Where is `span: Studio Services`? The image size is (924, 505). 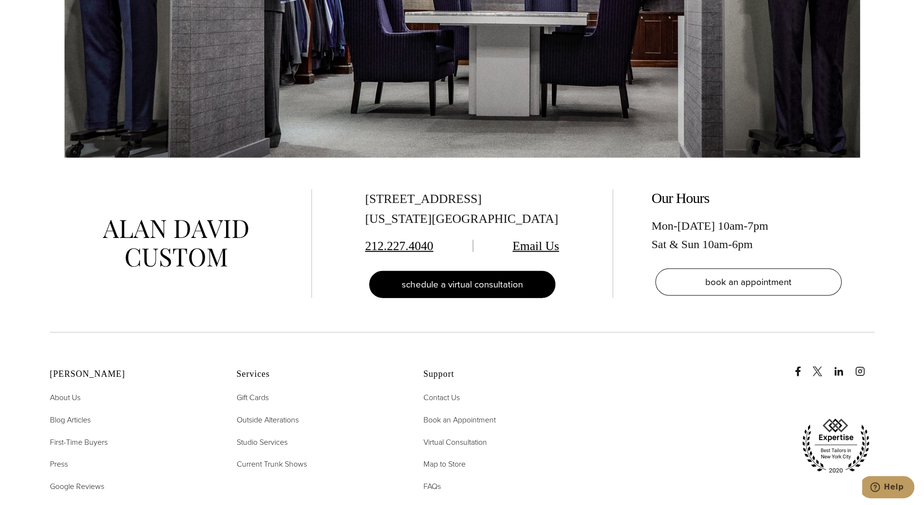
span: Studio Services is located at coordinates (262, 442).